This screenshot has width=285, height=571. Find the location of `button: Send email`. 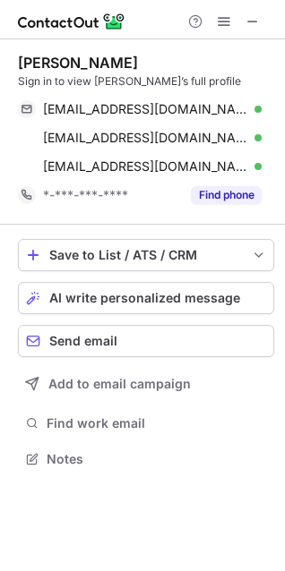

button: Send email is located at coordinates (146, 341).